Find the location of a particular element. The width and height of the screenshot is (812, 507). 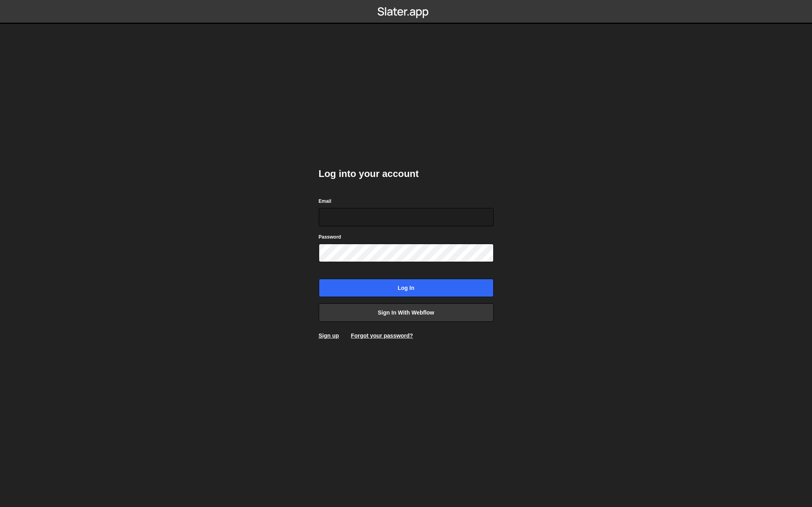

input: Log in is located at coordinates (406, 288).